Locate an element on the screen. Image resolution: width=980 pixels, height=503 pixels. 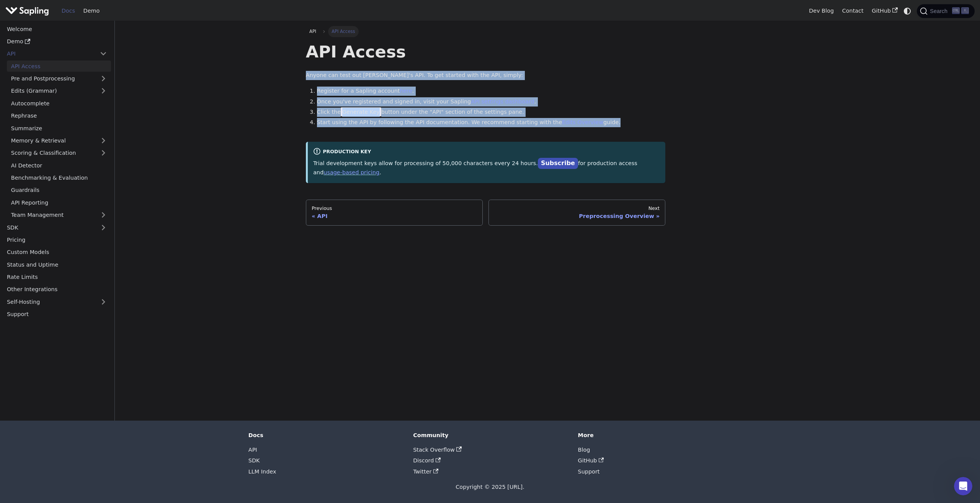
div: Production Key is located at coordinates (487, 152).